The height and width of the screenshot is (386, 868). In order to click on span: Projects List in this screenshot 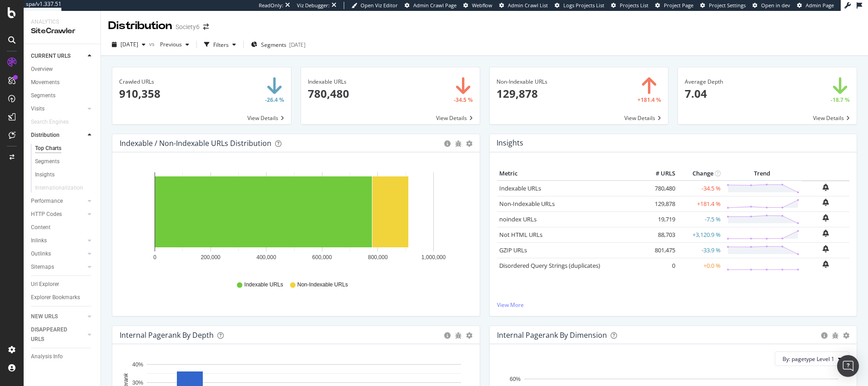, I will do `click(634, 5)`.